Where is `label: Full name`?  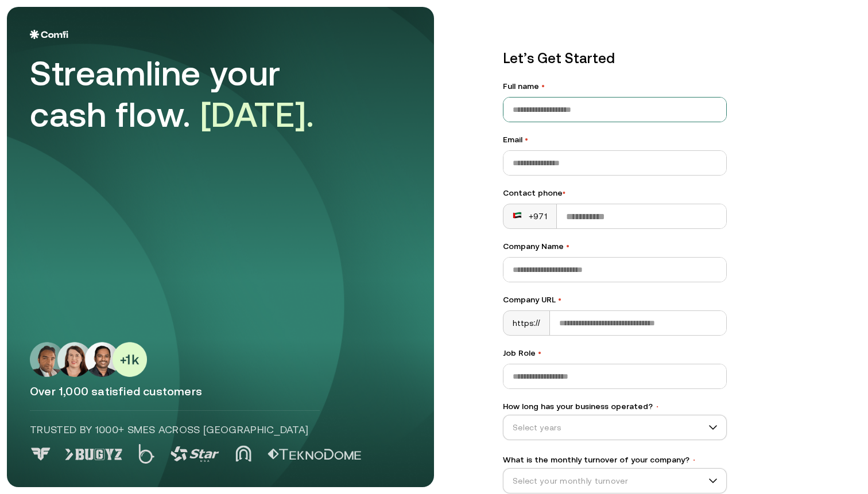 label: Full name is located at coordinates (615, 86).